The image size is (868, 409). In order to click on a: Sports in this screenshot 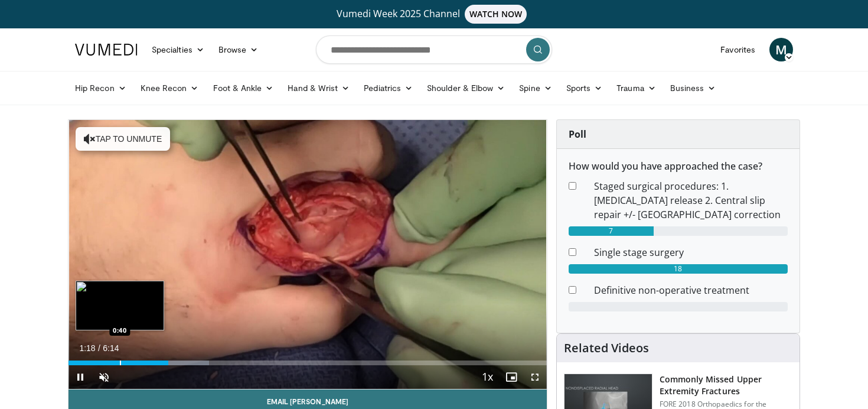, I will do `click(584, 88)`.